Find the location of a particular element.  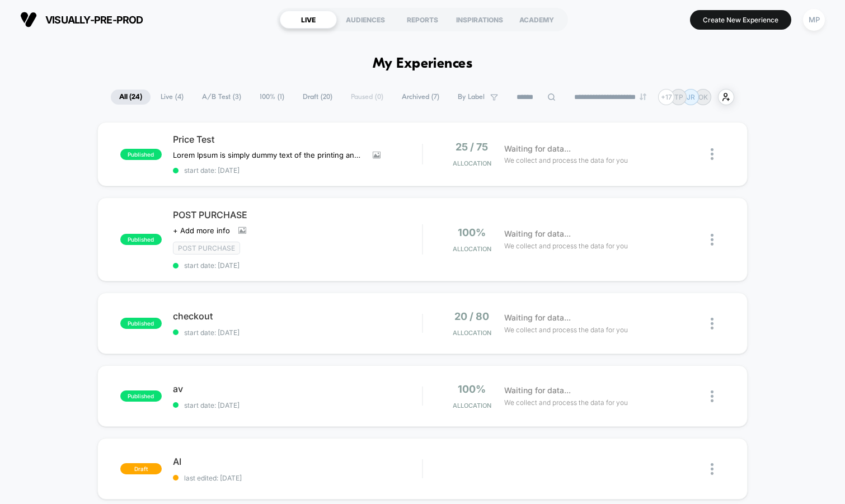

p: OK is located at coordinates (703, 96).